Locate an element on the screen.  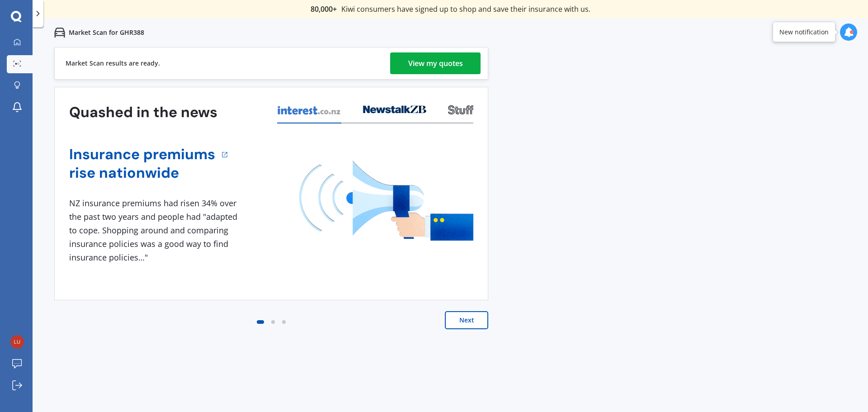
img: 35ffed9a44c2f88e1929184db34c6111 is located at coordinates (17, 342).